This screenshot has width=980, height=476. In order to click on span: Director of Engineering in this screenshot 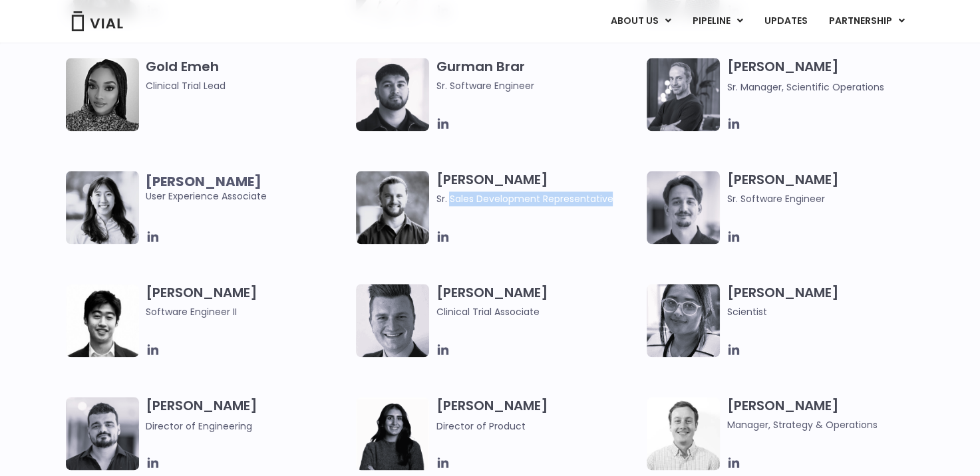, I will do `click(199, 426)`.